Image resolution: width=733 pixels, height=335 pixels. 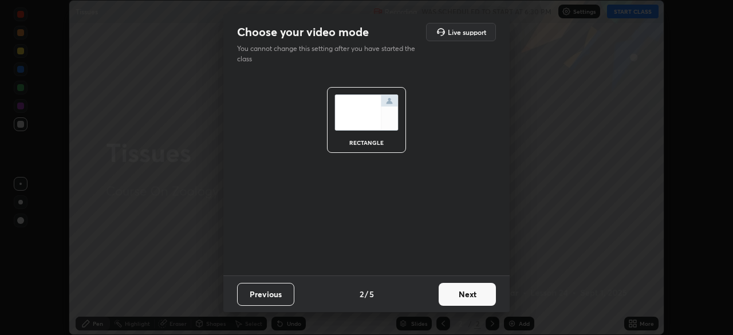 I want to click on button: Next, so click(x=467, y=294).